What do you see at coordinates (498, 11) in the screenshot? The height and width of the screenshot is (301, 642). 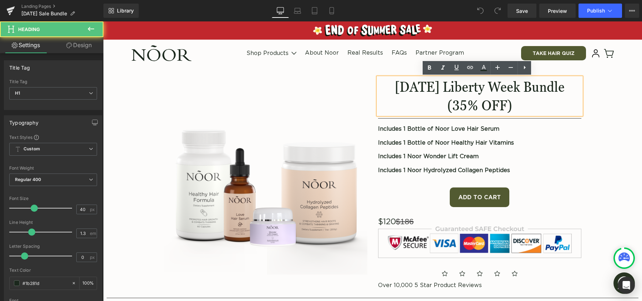 I see `button: Redo` at bounding box center [498, 11].